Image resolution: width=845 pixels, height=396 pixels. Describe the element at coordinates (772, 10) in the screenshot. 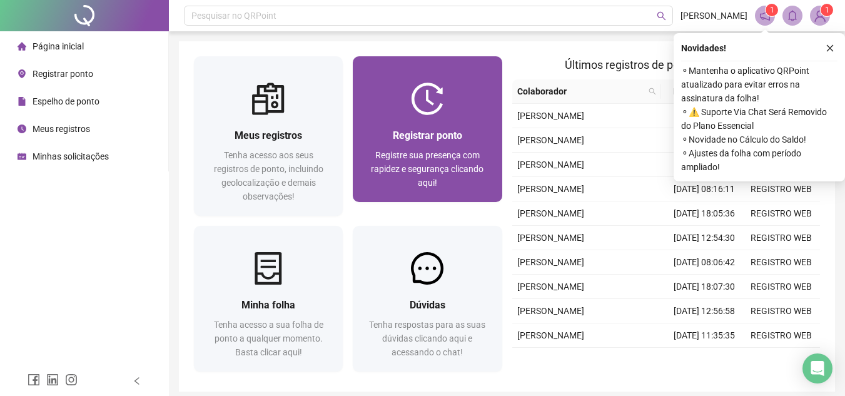

I see `sup: 1` at that location.